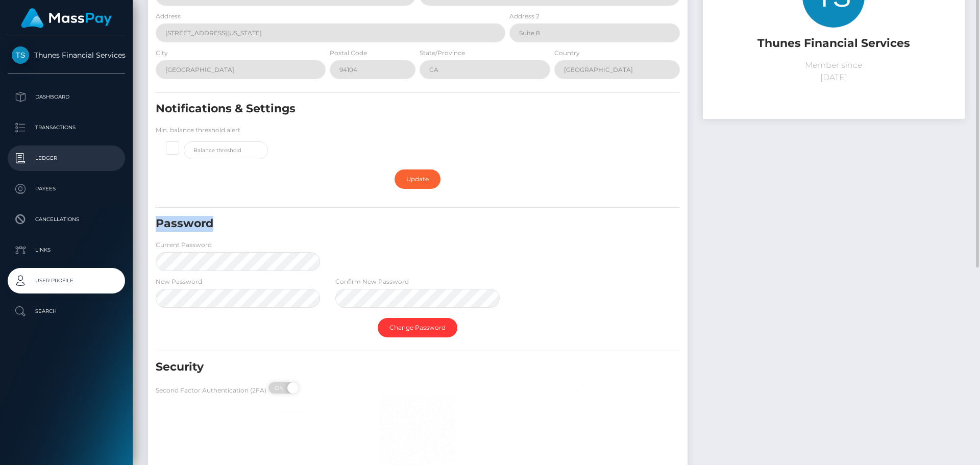  Describe the element at coordinates (67, 250) in the screenshot. I see `a: Links` at that location.